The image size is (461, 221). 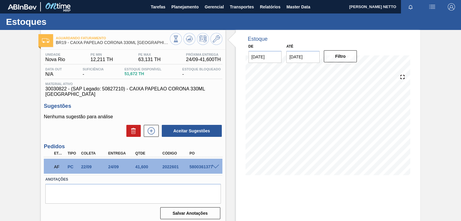 I want to click on label: Anotações, so click(x=133, y=180).